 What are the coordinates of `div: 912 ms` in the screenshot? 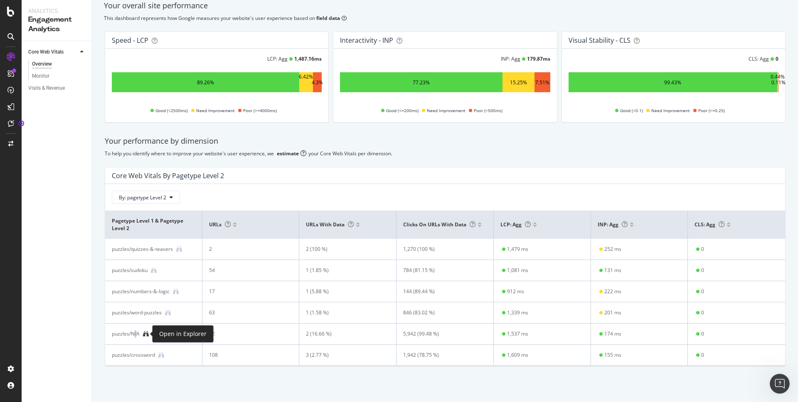 It's located at (515, 292).